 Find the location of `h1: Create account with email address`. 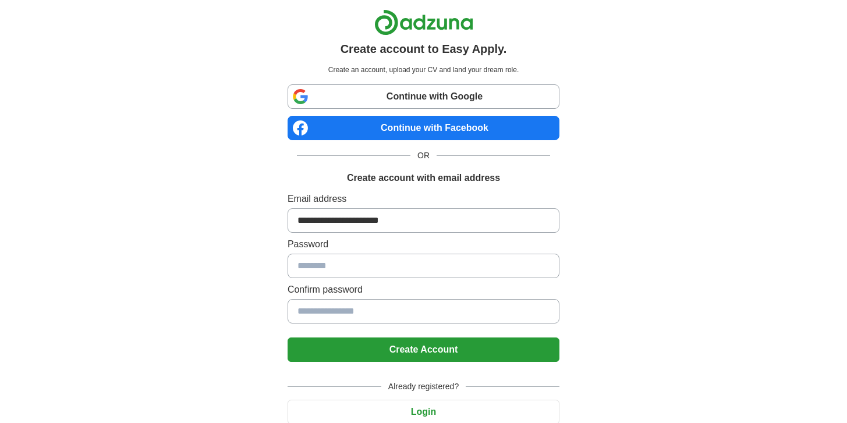

h1: Create account with email address is located at coordinates (423, 178).